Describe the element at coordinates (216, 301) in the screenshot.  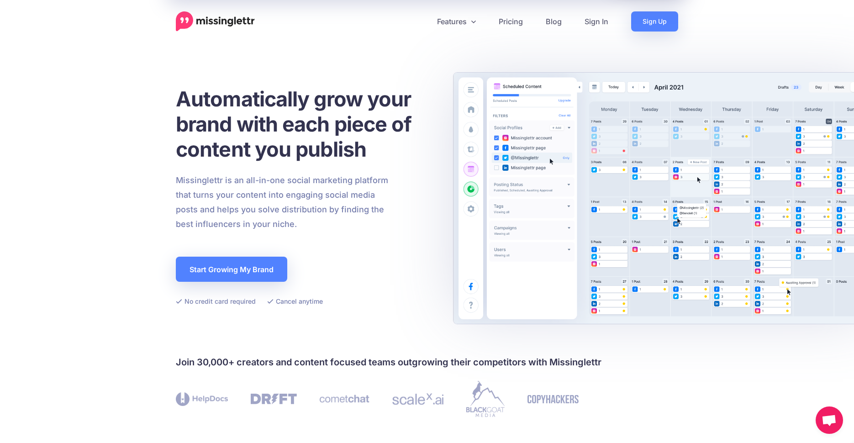
I see `li: No credit card required` at that location.